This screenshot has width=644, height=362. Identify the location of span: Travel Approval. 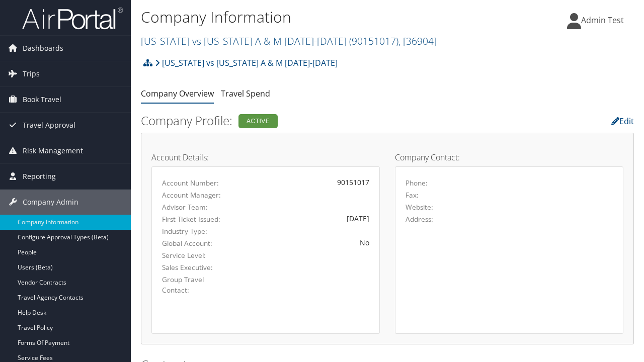
(48, 125).